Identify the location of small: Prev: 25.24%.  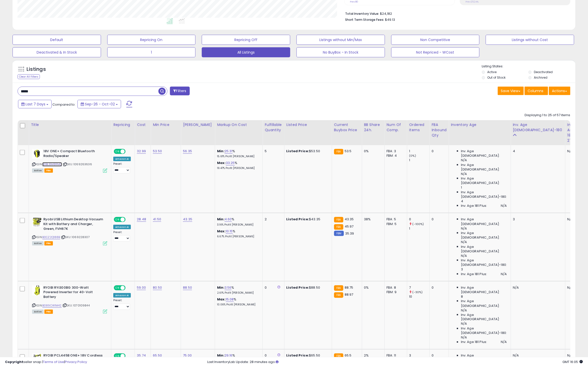
(472, 2).